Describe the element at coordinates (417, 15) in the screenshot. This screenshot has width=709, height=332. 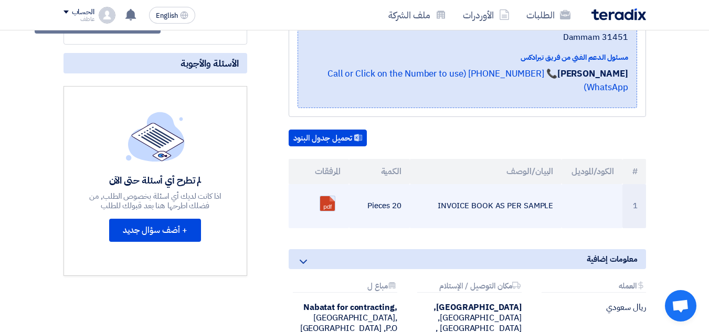
I see `a: ملف الشركة` at that location.